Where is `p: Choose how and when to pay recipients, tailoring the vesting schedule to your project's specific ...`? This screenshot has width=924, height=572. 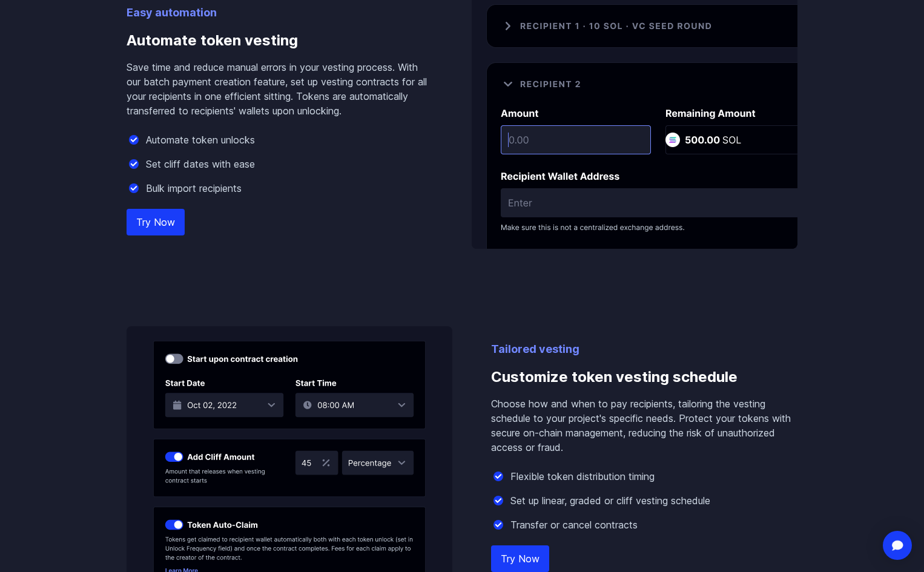
p: Choose how and when to pay recipients, tailoring the vesting schedule to your project's specific ... is located at coordinates (644, 426).